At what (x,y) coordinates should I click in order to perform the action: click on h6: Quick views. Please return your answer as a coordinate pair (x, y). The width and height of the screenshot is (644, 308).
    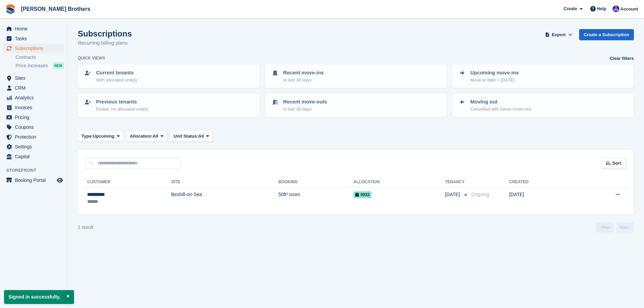
    Looking at the image, I should click on (92, 58).